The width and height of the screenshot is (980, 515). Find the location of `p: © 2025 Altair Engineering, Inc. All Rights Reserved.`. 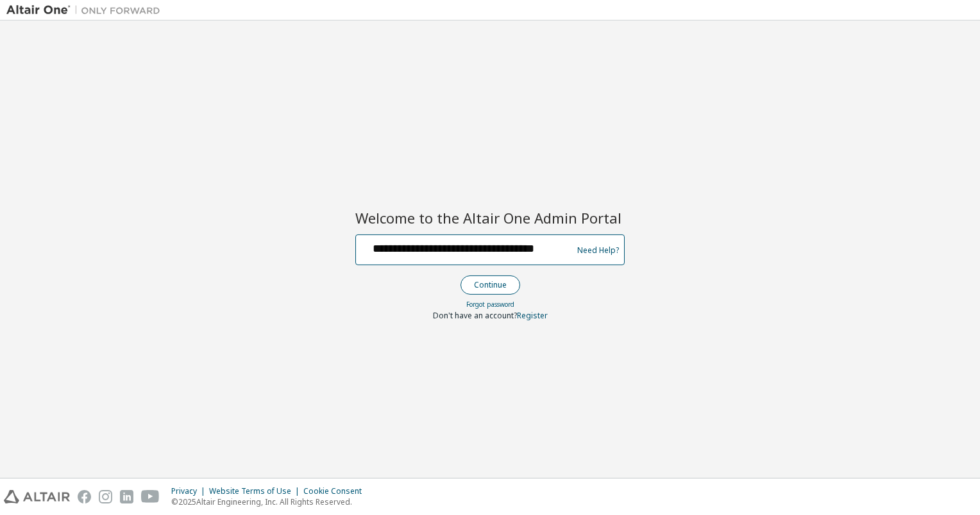

p: © 2025 Altair Engineering, Inc. All Rights Reserved. is located at coordinates (270, 502).